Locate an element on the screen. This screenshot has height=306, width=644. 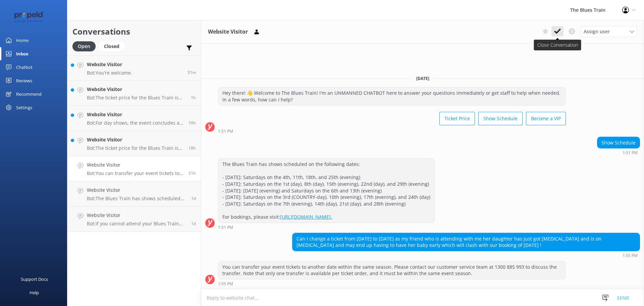
div: Home is located at coordinates (22, 40).